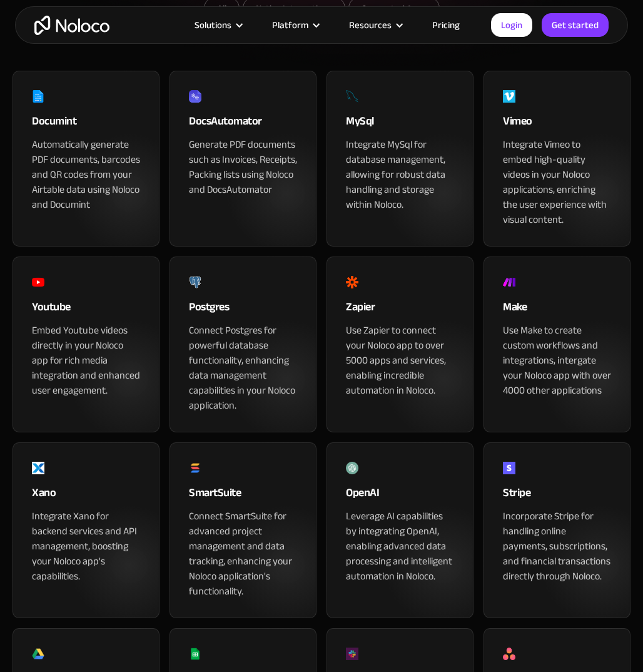  I want to click on div: Connect SmartSuite for advanced project management and data tracking, enhancing your Noloco appli..., so click(242, 553).